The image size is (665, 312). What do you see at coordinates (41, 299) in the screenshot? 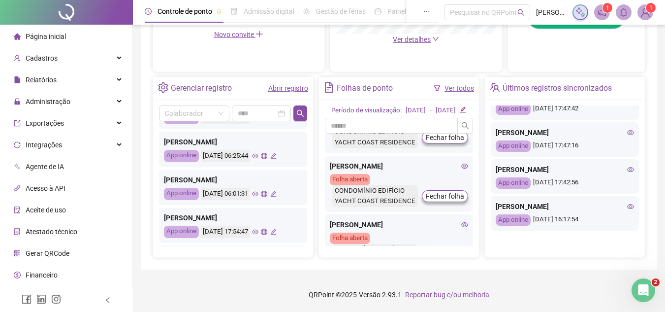
I see `span: linkedin` at bounding box center [41, 299].